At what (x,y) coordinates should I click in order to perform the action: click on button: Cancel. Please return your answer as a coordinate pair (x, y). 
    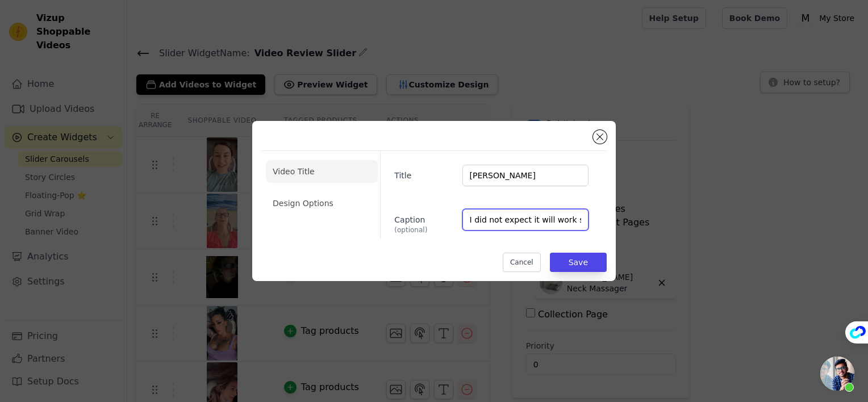
    Looking at the image, I should click on (522, 262).